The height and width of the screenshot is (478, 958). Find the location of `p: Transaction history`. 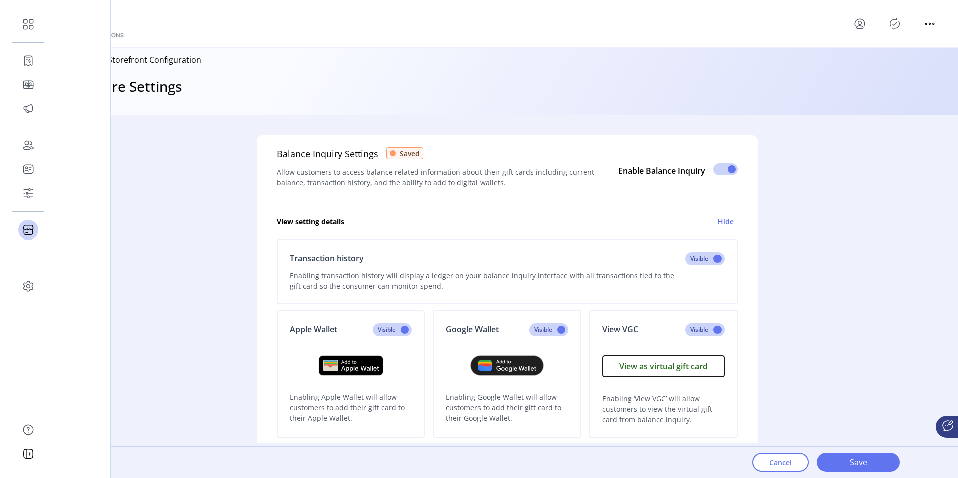

p: Transaction history is located at coordinates (487, 258).